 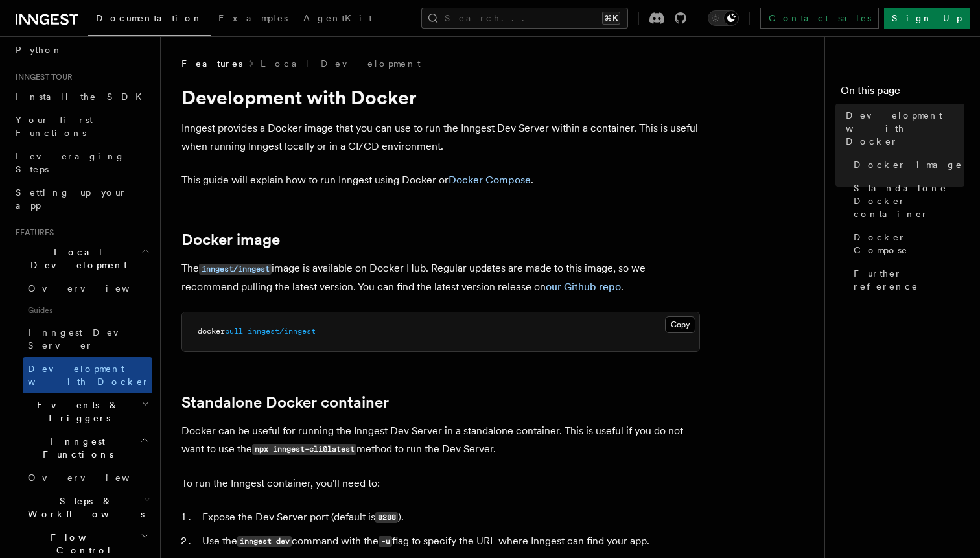 I want to click on span: AgentKit, so click(x=338, y=18).